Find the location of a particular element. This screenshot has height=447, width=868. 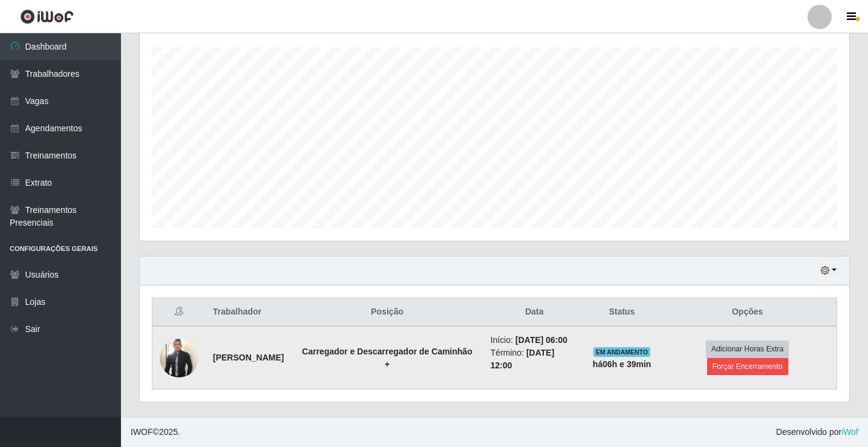

th: Status is located at coordinates (622, 312).